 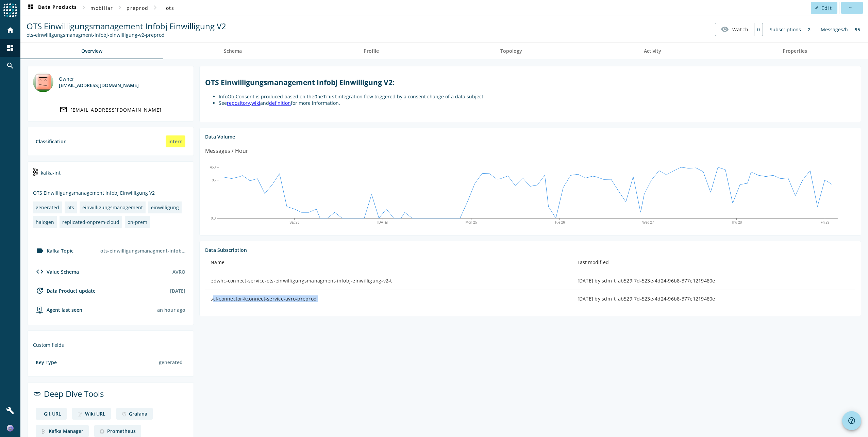 What do you see at coordinates (62, 431) in the screenshot?
I see `a: deep dive imageKafka Manager` at bounding box center [62, 431].